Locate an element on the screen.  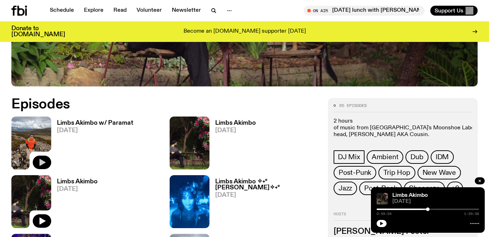
h3: Limbs Akimbo w/ Paramat is located at coordinates (95, 123).